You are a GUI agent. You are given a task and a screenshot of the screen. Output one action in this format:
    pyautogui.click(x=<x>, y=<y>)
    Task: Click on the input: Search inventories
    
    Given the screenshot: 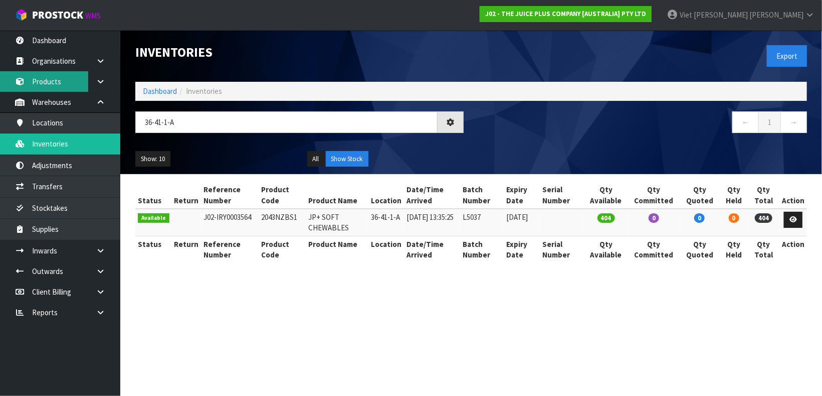 What is the action you would take?
    pyautogui.click(x=286, y=122)
    